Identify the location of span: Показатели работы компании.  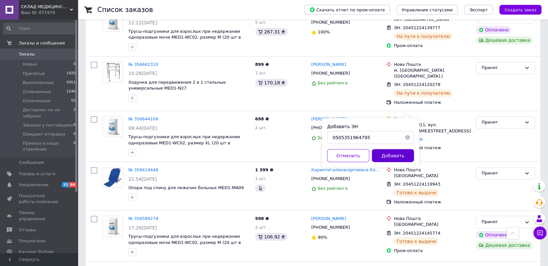
(39, 199).